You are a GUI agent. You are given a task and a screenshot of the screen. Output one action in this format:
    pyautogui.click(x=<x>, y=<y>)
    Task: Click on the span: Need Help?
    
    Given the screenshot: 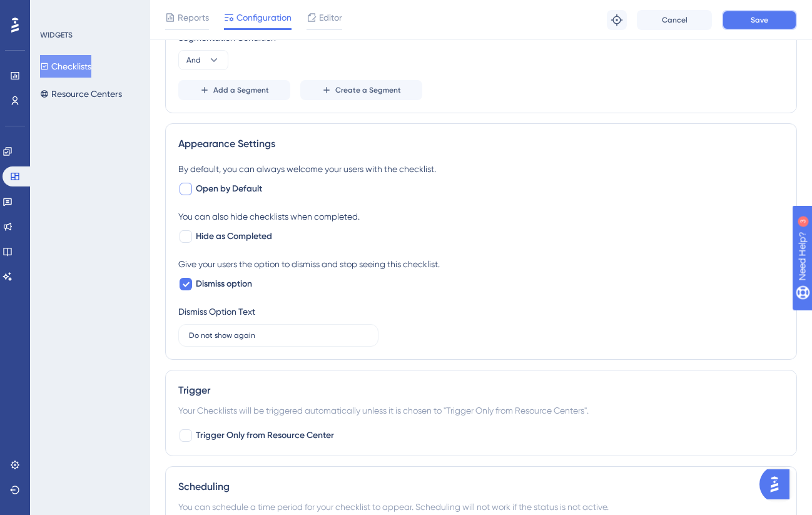 What is the action you would take?
    pyautogui.click(x=54, y=11)
    